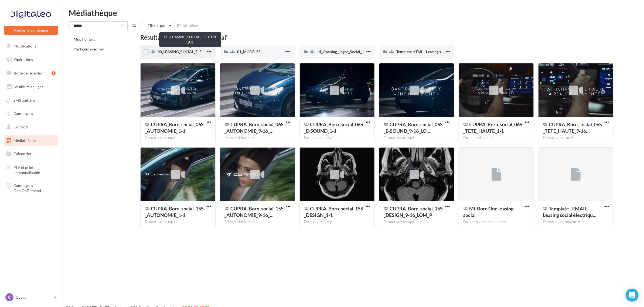 This screenshot has width=644, height=307. What do you see at coordinates (413, 128) in the screenshot?
I see `span: CUPRA_Born_social_06S_E-SOUND_9-16_LOM_R` at bounding box center [413, 128].